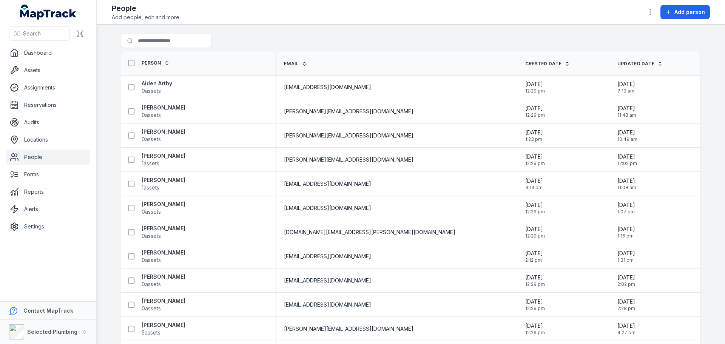 The image size is (725, 344). I want to click on time: 8/11/2025, 10:49:33 AM, so click(627, 136).